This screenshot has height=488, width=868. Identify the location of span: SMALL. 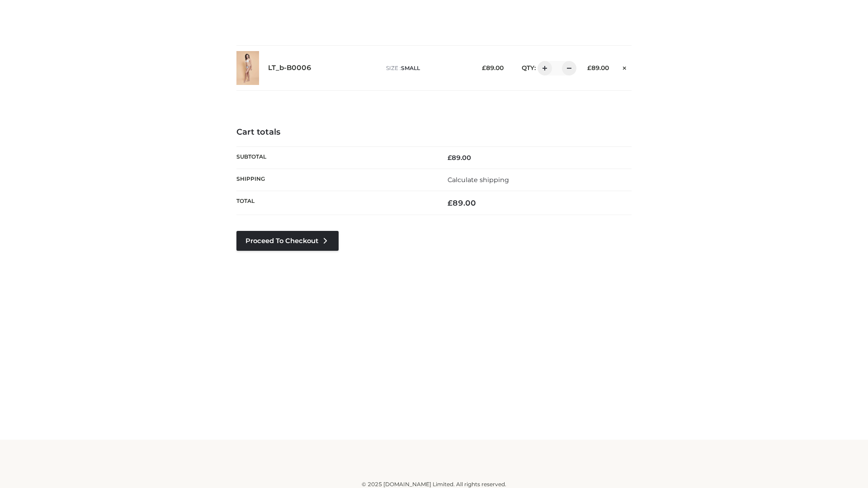
(411, 68).